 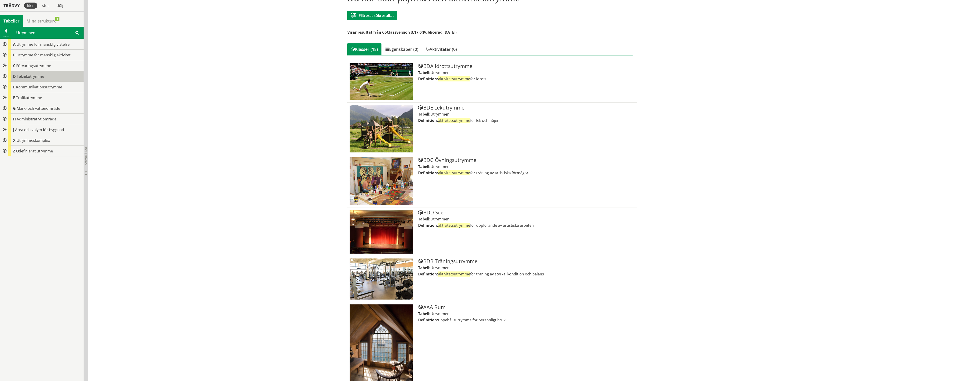 I want to click on span: Sök i tabellen, so click(x=77, y=33).